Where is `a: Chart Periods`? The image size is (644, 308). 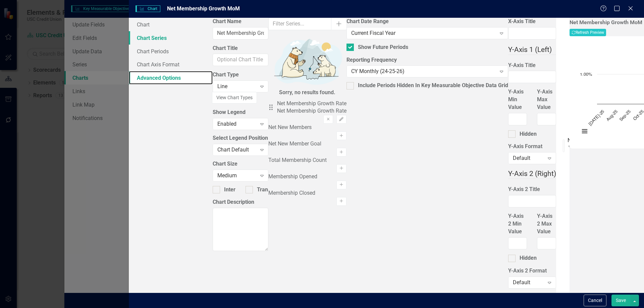
a: Chart Periods is located at coordinates (170, 52).